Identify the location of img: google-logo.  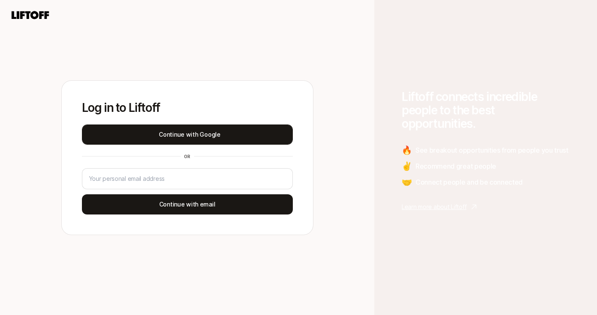
(154, 134).